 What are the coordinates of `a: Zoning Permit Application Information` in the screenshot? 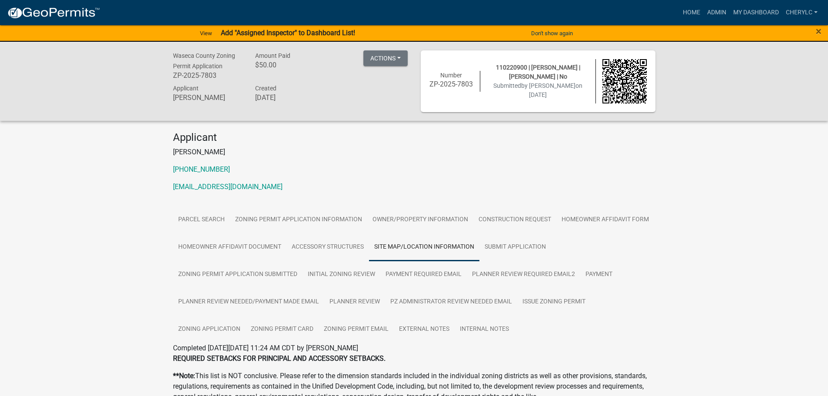 It's located at (299, 220).